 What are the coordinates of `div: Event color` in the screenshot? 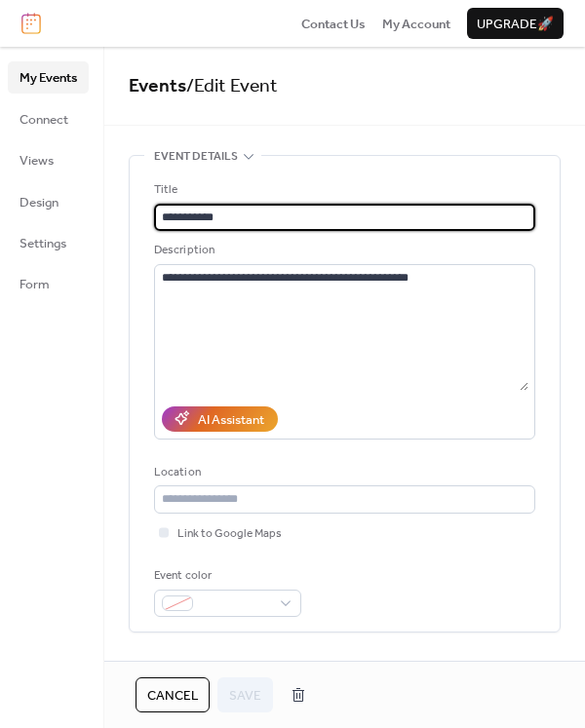 It's located at (226, 577).